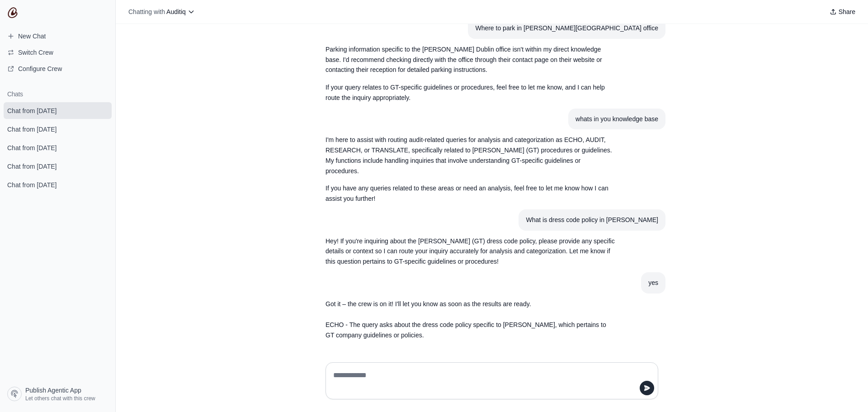 Image resolution: width=868 pixels, height=412 pixels. I want to click on a: Publish Agentic App Let others chat with this crew, so click(58, 394).